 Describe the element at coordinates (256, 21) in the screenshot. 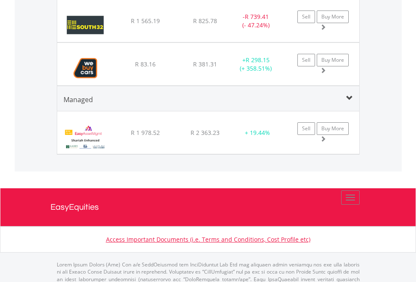

I see `div: - (- 47.24%)` at that location.